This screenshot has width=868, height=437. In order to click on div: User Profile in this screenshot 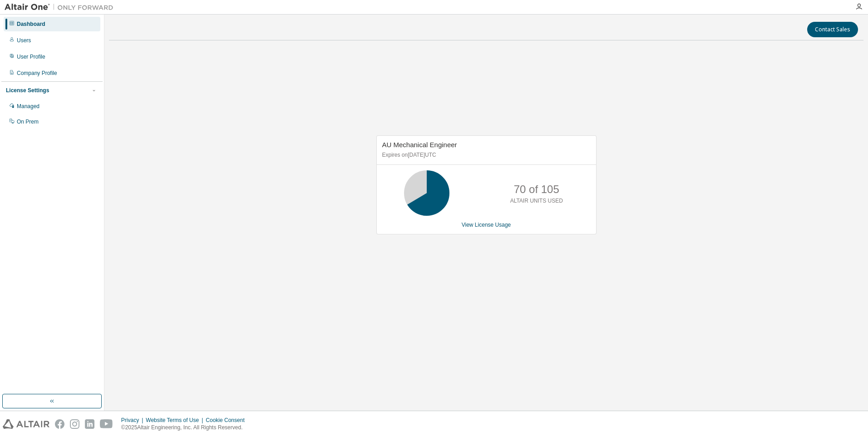, I will do `click(31, 57)`.